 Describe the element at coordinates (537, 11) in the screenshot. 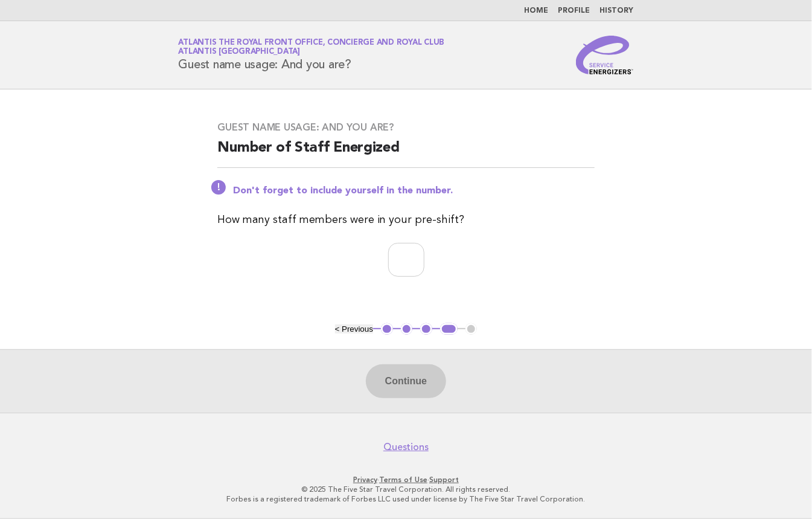

I see `a: Home` at that location.